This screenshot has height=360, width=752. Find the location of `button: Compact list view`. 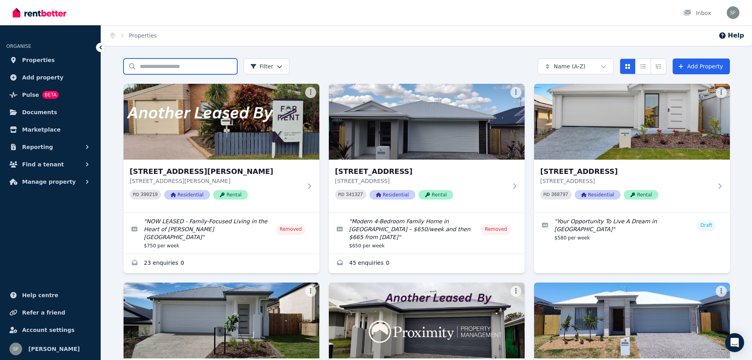

button: Compact list view is located at coordinates (643, 66).